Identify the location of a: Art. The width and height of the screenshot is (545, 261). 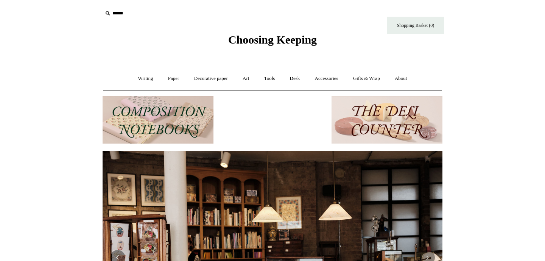
(246, 78).